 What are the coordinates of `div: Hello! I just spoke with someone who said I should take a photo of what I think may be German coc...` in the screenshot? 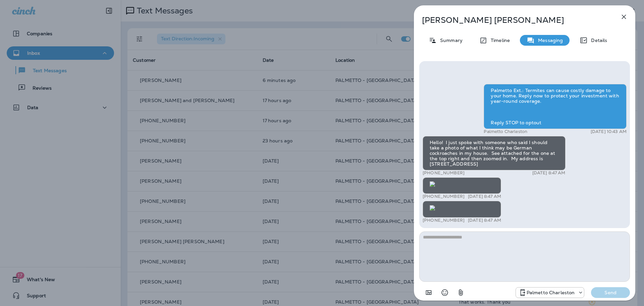 It's located at (494, 153).